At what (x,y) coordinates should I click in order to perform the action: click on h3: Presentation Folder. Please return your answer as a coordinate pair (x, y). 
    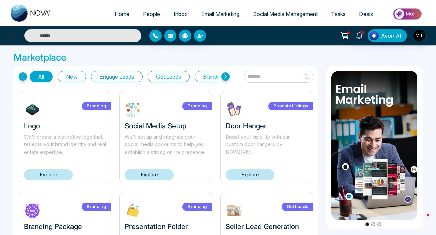
    Looking at the image, I should click on (166, 227).